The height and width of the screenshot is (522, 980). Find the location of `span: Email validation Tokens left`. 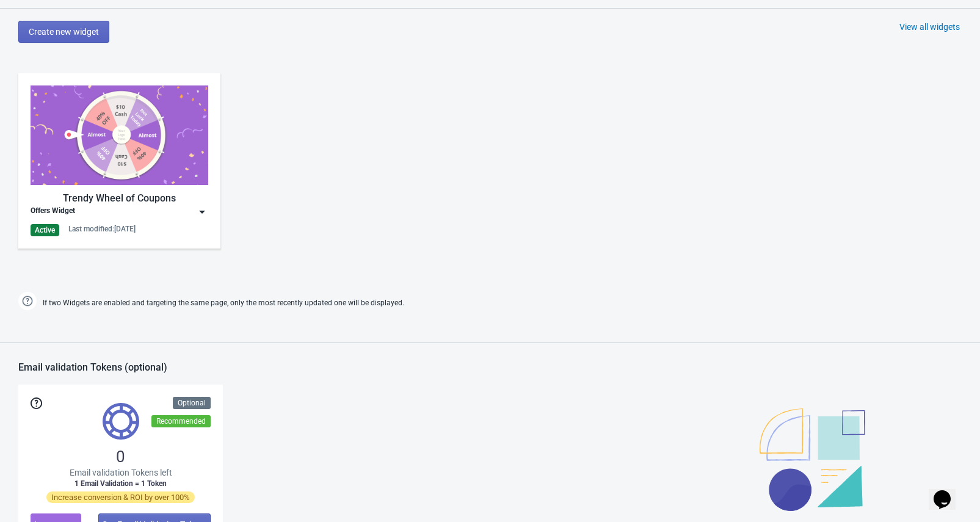

span: Email validation Tokens left is located at coordinates (121, 473).